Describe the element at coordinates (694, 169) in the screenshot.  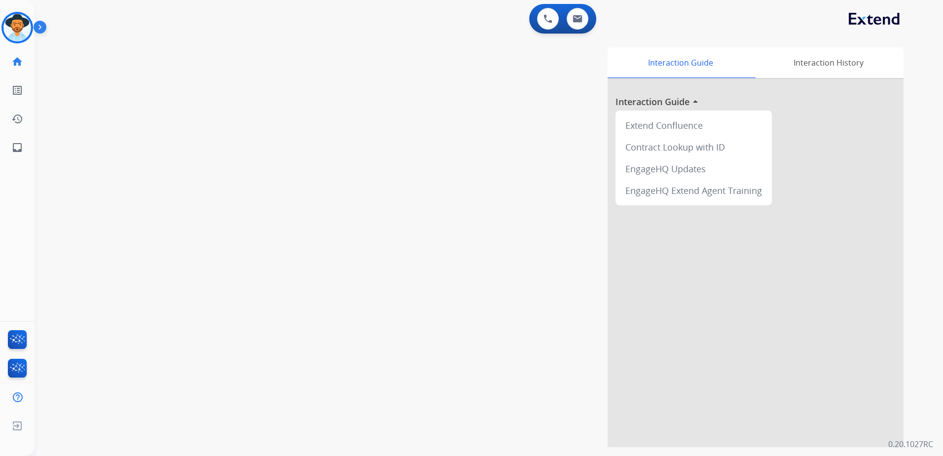
I see `div: EngageHQ Updates` at that location.